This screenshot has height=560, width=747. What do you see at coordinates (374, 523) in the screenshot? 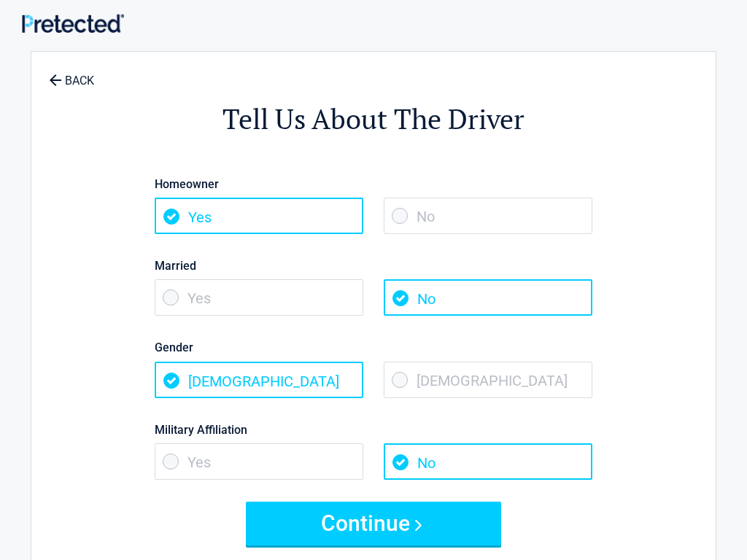
I see `button: Continue` at bounding box center [374, 523].